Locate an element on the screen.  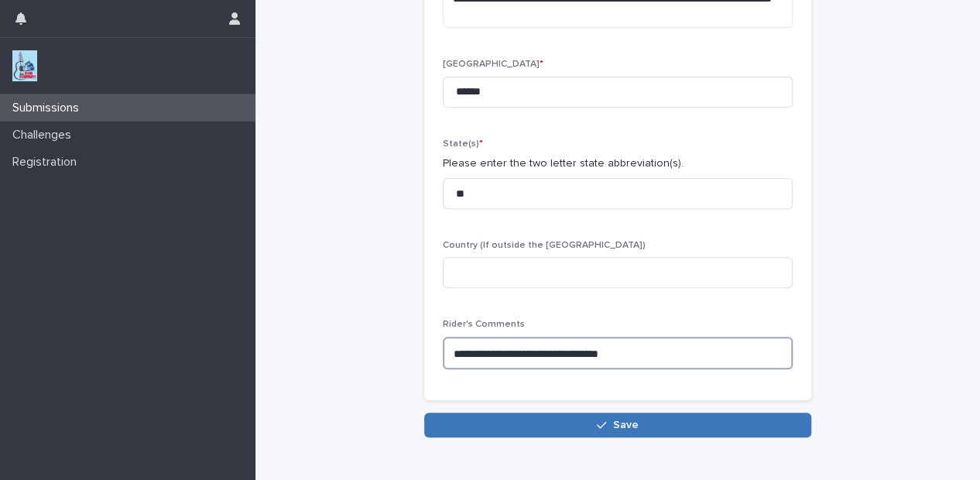
span: State(s) is located at coordinates (463, 144).